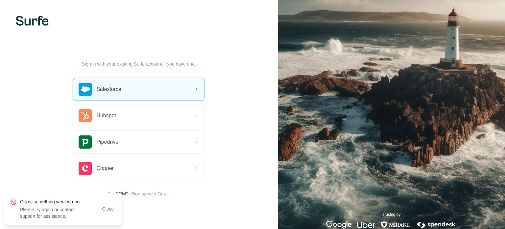 The height and width of the screenshot is (229, 505). What do you see at coordinates (85, 168) in the screenshot?
I see `img: copper's logo` at bounding box center [85, 168].